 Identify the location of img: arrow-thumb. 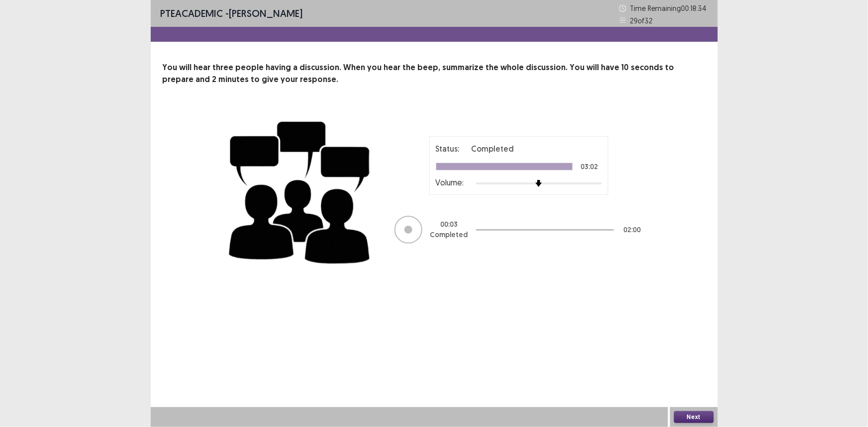
(538, 183).